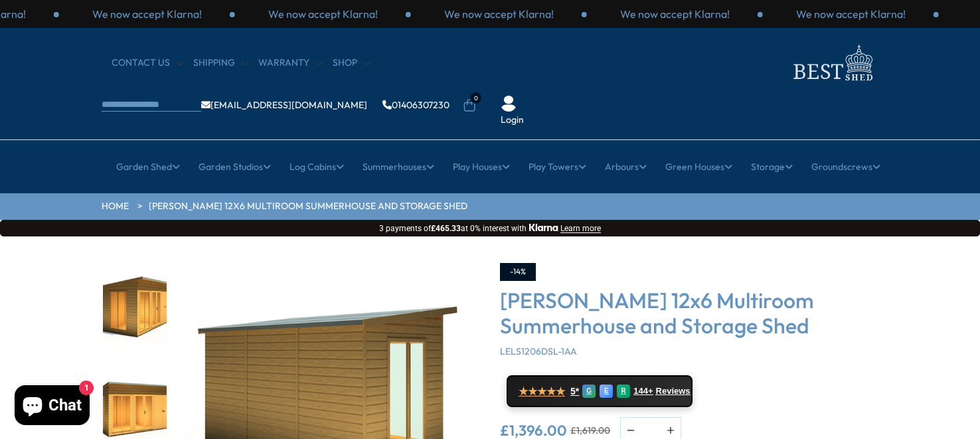 This screenshot has width=980, height=439. What do you see at coordinates (533, 430) in the screenshot?
I see `ins: £1,396.00` at bounding box center [533, 430].